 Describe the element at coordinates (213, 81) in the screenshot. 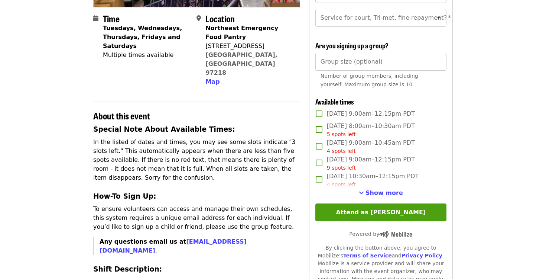

I see `span: Map` at that location.